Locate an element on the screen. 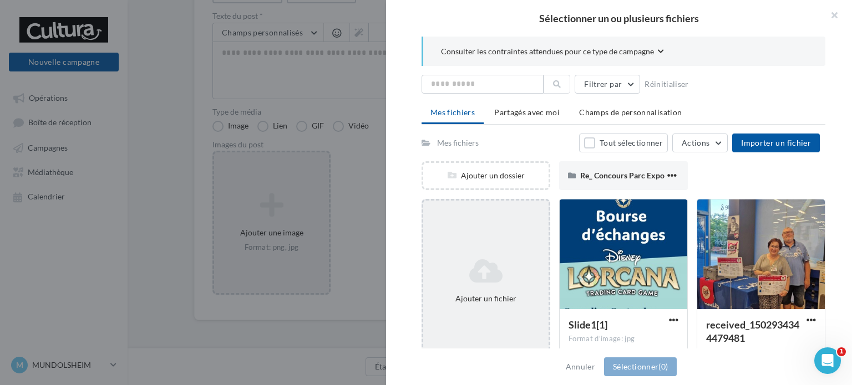 This screenshot has width=852, height=385. button: Annuler is located at coordinates (580, 367).